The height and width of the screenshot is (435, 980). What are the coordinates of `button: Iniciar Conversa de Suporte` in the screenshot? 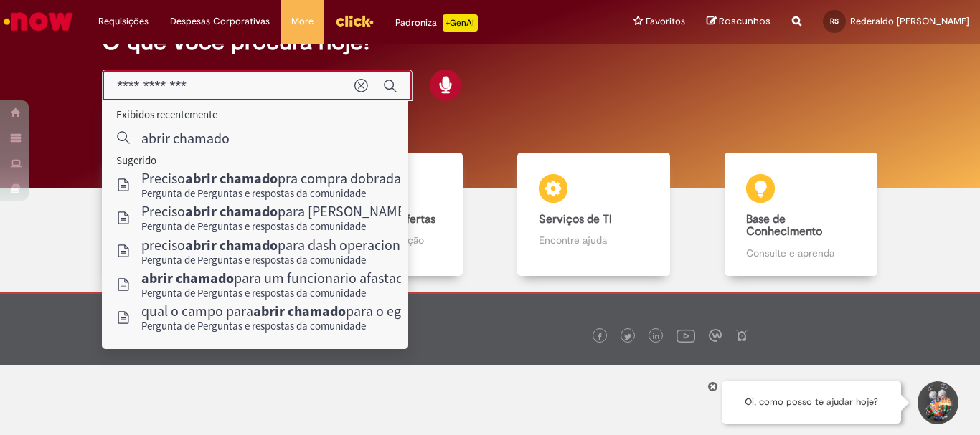 It's located at (937, 403).